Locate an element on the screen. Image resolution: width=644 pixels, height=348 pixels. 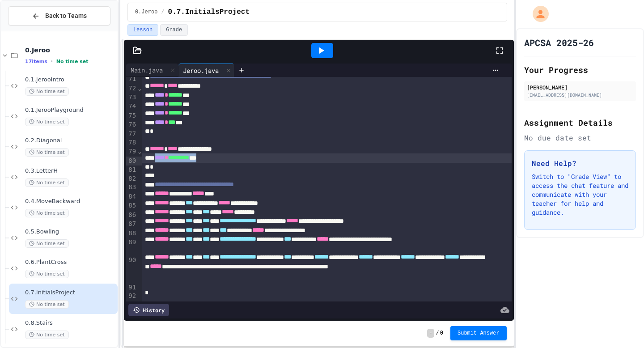
div: 88 is located at coordinates (131, 233).